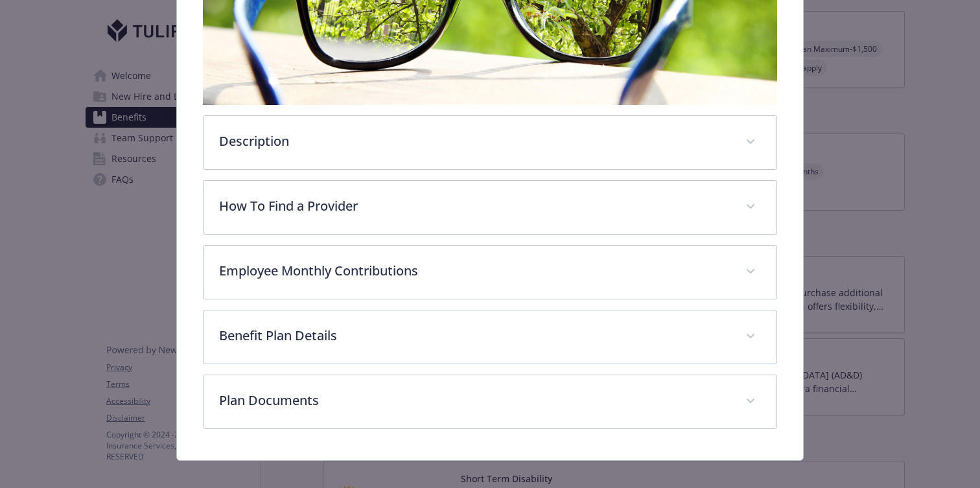  Describe the element at coordinates (474, 401) in the screenshot. I see `p: Plan Documents` at that location.